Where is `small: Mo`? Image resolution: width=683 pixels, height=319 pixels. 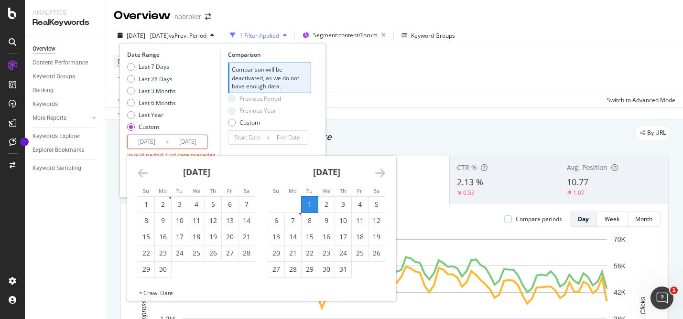
small: Mo is located at coordinates (162, 191).